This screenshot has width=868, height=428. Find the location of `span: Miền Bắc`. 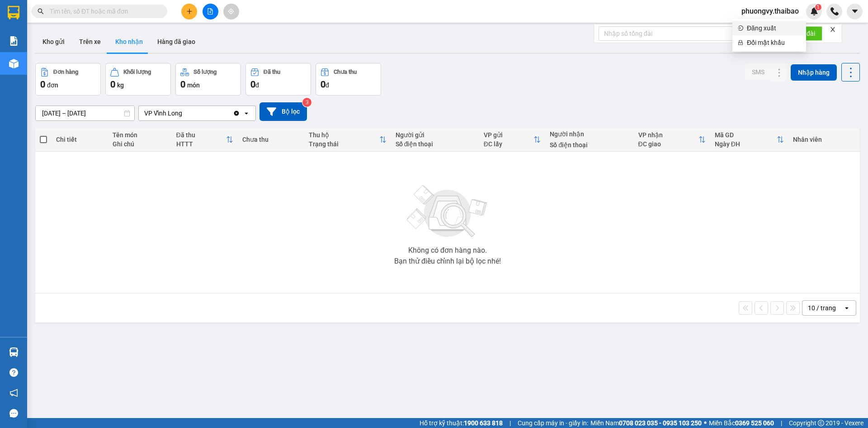

span: Miền Bắc is located at coordinates (741, 423).